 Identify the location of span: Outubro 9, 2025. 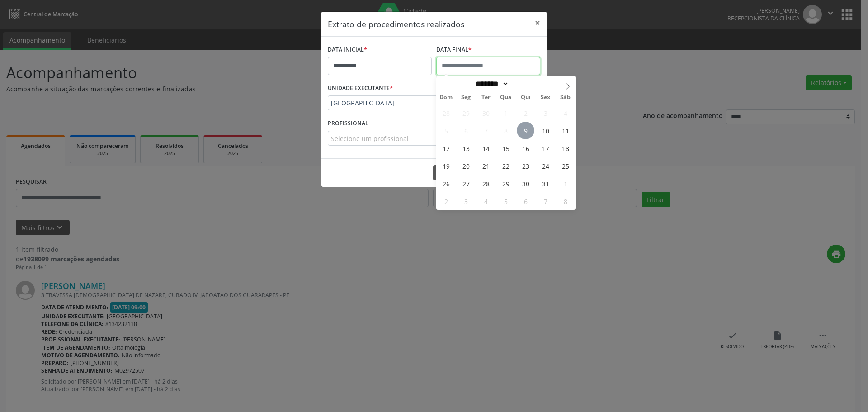
(525, 130).